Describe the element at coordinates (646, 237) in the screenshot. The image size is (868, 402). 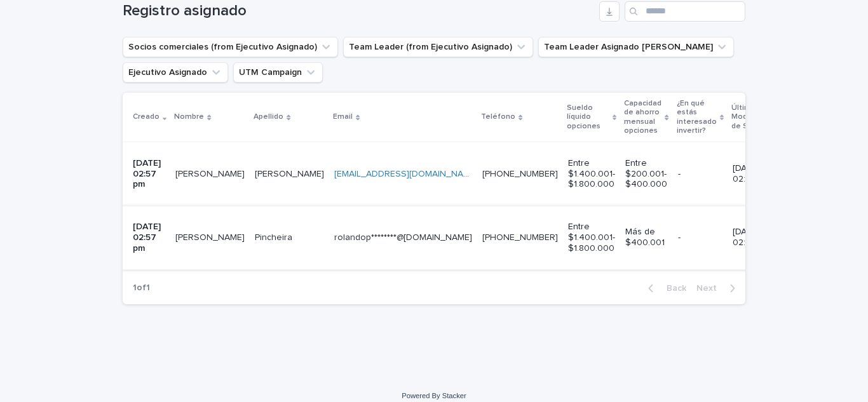
I see `p: Más de $400.001` at that location.